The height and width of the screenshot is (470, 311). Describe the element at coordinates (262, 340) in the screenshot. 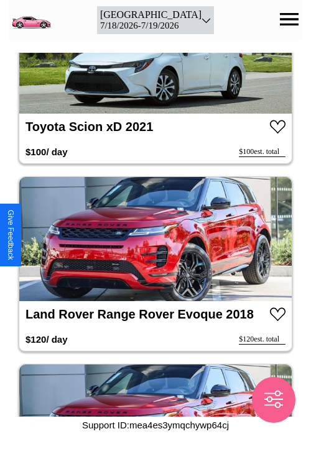

I see `div: $ 120 est. total` at that location.